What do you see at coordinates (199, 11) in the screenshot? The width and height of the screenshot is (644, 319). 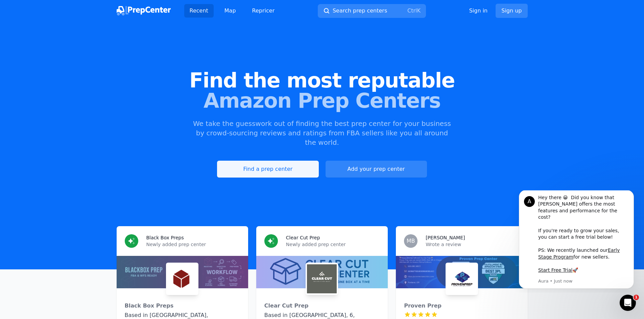 I see `a: Recent` at bounding box center [199, 11].